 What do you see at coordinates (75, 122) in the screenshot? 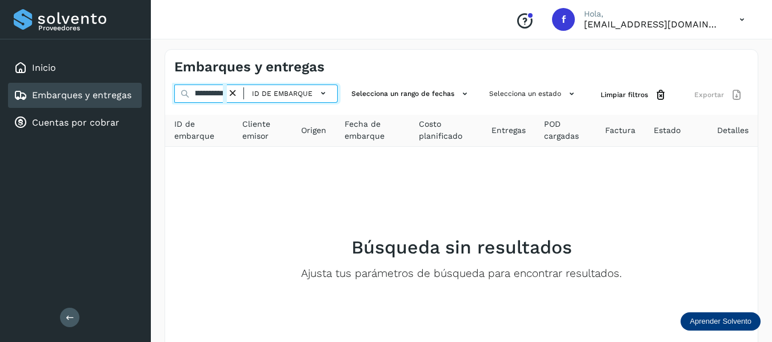
I see `a: Cuentas por cobrar` at bounding box center [75, 122].